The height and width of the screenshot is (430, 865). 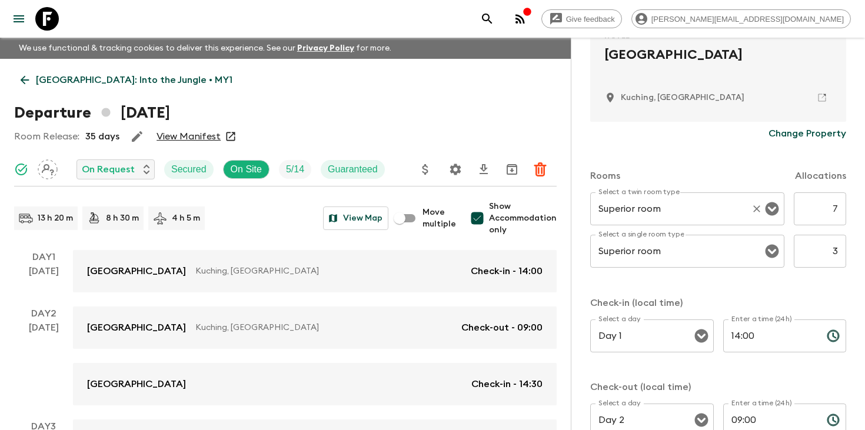 What do you see at coordinates (352, 169) in the screenshot?
I see `p: Guaranteed` at bounding box center [352, 169].